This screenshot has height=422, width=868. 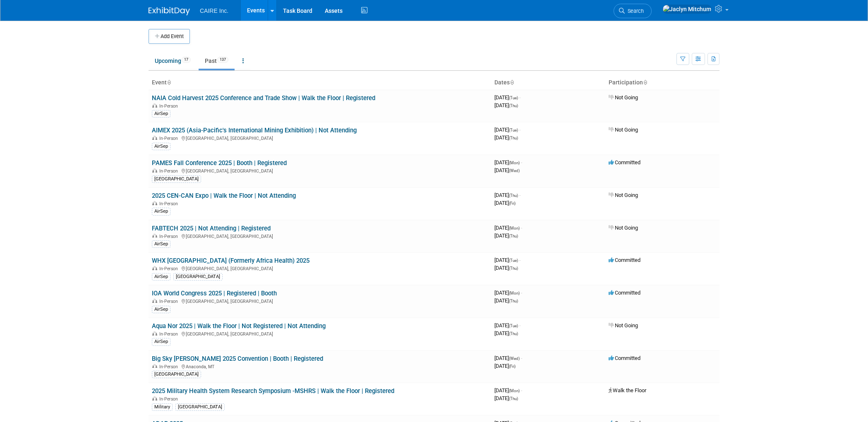 What do you see at coordinates (645, 82) in the screenshot?
I see `a: Sort by Participation Type` at bounding box center [645, 82].